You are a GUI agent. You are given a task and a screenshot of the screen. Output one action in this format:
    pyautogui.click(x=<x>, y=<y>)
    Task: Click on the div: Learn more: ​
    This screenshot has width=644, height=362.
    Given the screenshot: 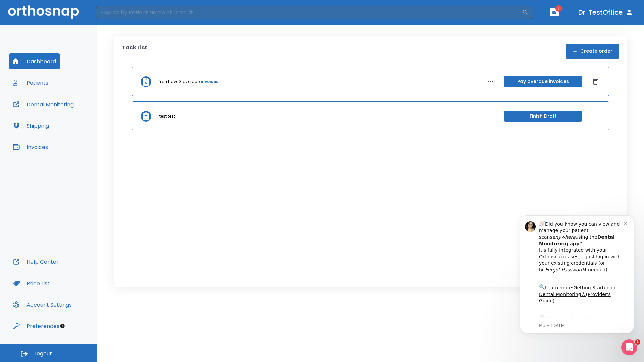 What is the action you would take?
    pyautogui.click(x=71, y=90)
    